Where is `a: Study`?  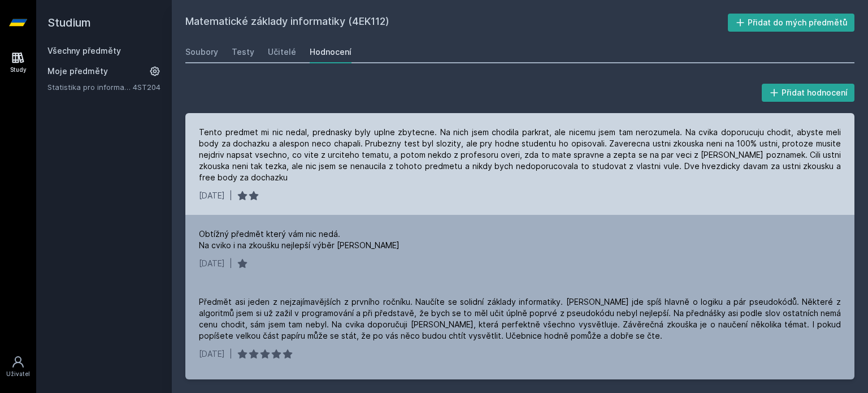
a: Study is located at coordinates (18, 62).